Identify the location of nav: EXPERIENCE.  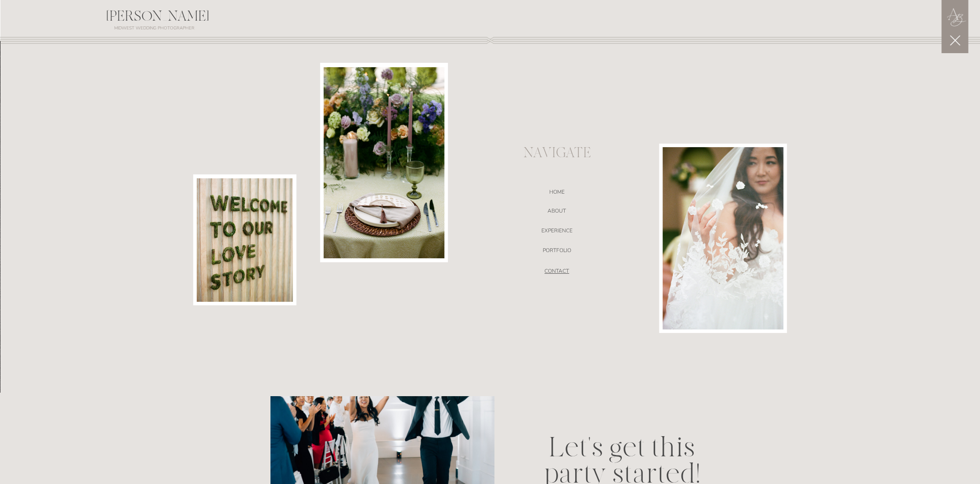
(557, 232).